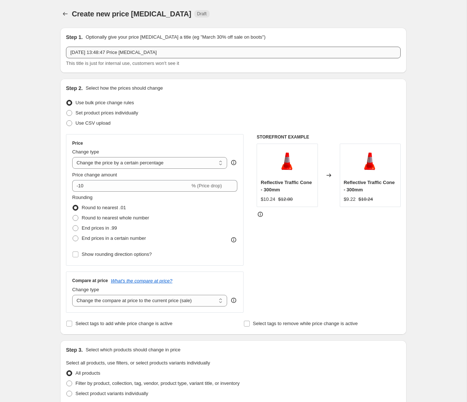 The height and width of the screenshot is (402, 467). Describe the element at coordinates (233, 52) in the screenshot. I see `input: 30% off holiday sale` at that location.